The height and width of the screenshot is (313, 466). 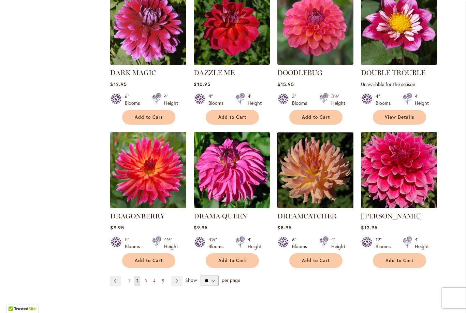 I want to click on a: 3, so click(x=146, y=281).